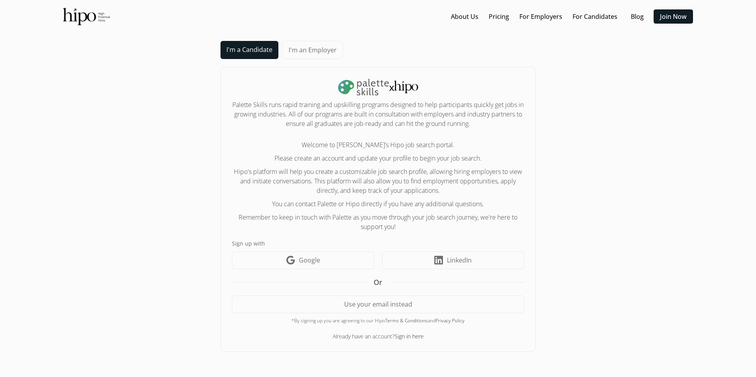  Describe the element at coordinates (450, 320) in the screenshot. I see `a: Privacy Policy` at that location.